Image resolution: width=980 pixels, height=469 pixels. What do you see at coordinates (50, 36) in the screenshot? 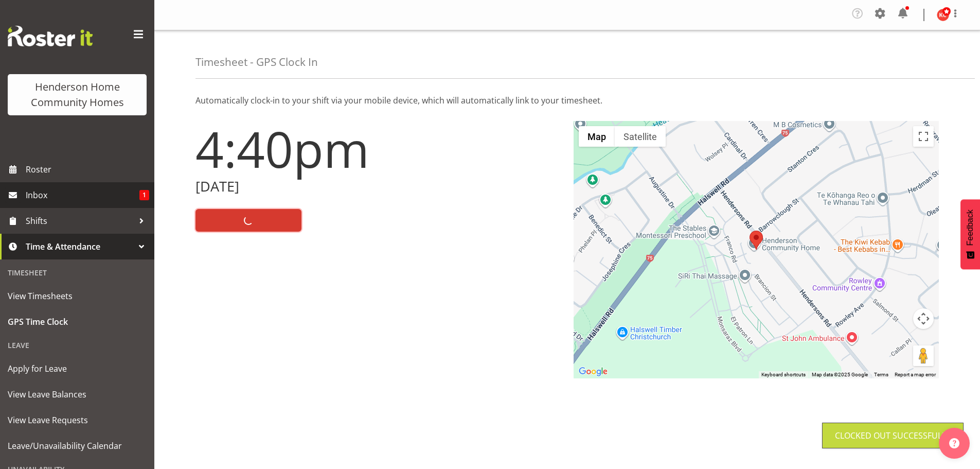
I see `img: Rosterit website logo` at bounding box center [50, 36].